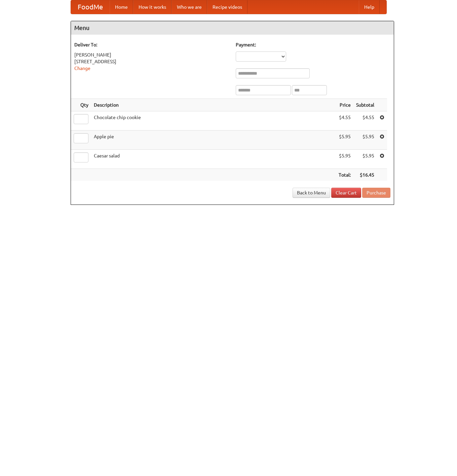 The image size is (457, 476). What do you see at coordinates (311, 193) in the screenshot?
I see `a: Back to Menu` at bounding box center [311, 193].